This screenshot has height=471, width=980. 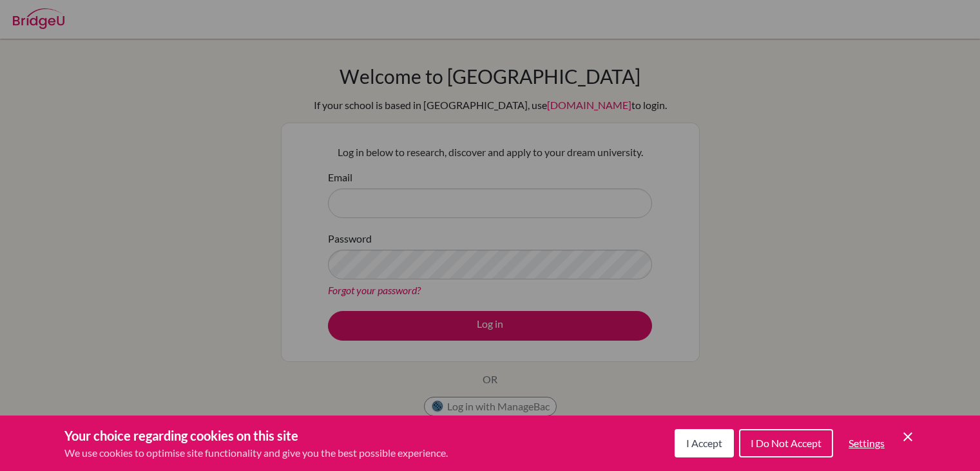 What do you see at coordinates (786, 443) in the screenshot?
I see `button: I Do Not Accept` at bounding box center [786, 443].